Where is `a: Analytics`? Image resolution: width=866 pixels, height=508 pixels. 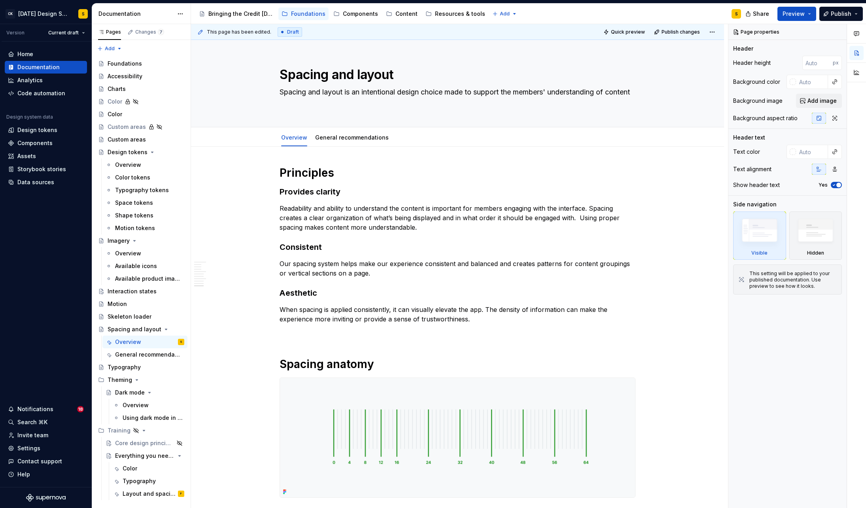
a: Analytics is located at coordinates (46, 80).